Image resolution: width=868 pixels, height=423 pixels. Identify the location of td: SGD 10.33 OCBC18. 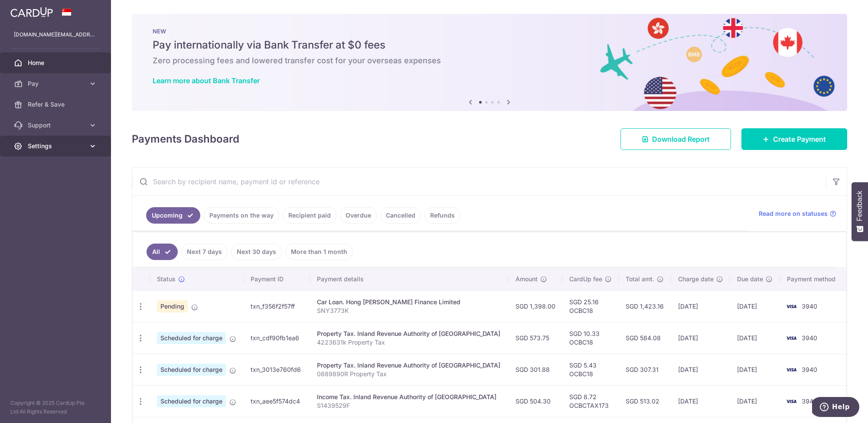
(591, 338).